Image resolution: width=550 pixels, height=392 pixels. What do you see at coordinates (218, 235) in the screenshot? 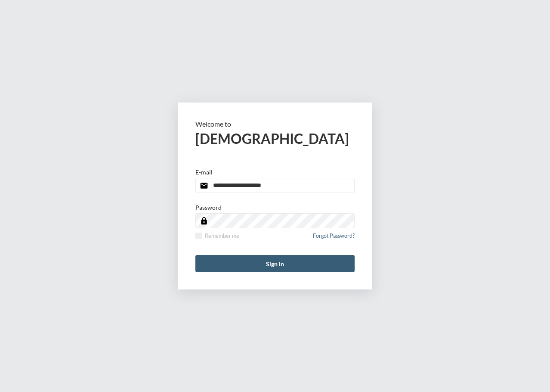
I see `label: Remember me` at bounding box center [218, 235].